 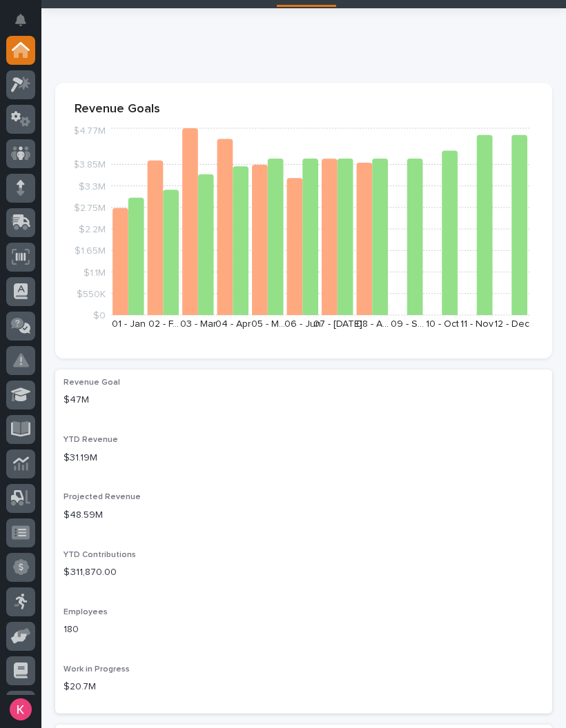 What do you see at coordinates (372, 324) in the screenshot?
I see `text: 08 - A…` at bounding box center [372, 324].